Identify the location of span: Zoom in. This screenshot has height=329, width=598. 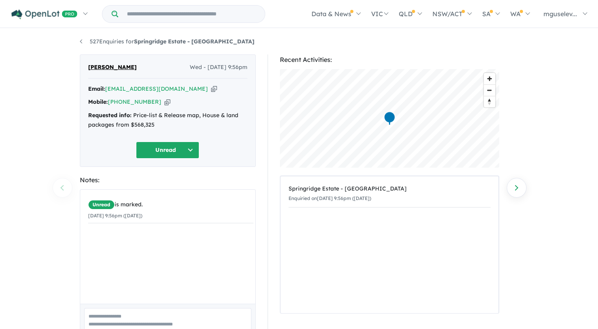
(489, 79).